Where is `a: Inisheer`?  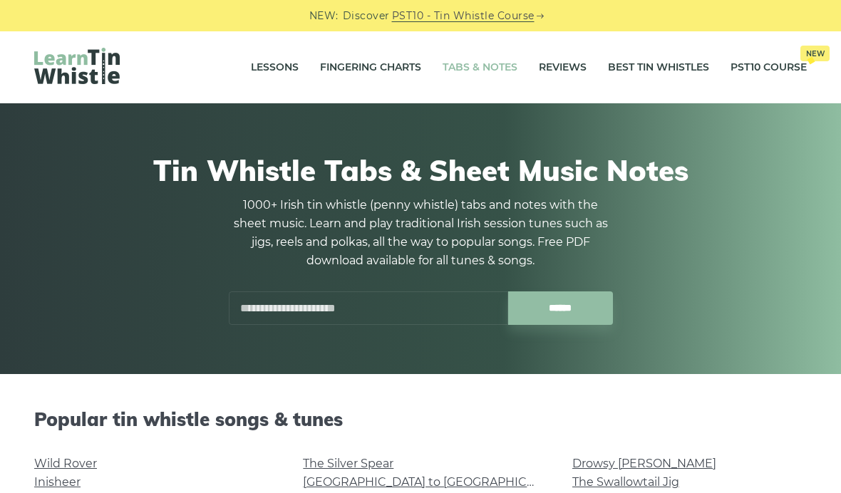
a: Inisheer is located at coordinates (57, 482).